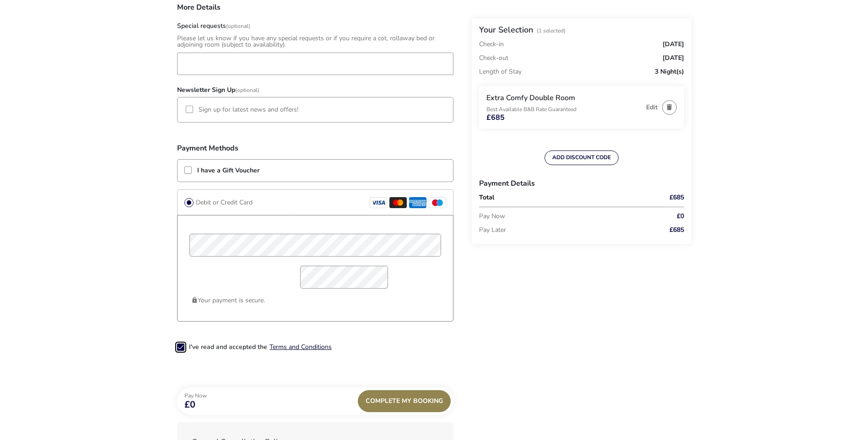  What do you see at coordinates (652, 107) in the screenshot?
I see `button: Edit` at bounding box center [652, 107].